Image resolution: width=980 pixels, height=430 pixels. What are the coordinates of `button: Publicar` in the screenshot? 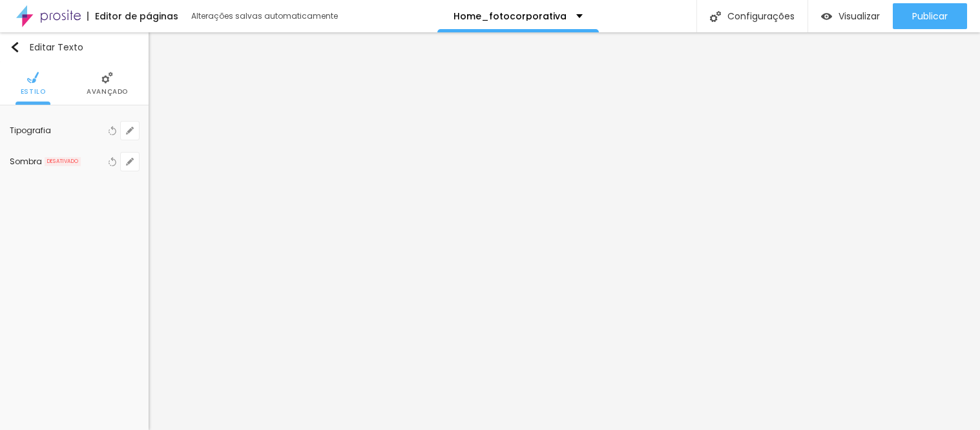 It's located at (929, 16).